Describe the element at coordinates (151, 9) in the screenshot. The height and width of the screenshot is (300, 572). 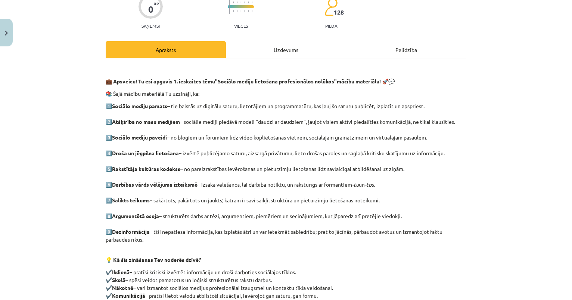
I see `div: 0` at that location.